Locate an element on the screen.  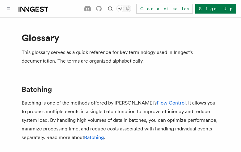
a: Flow Control is located at coordinates (171, 103).